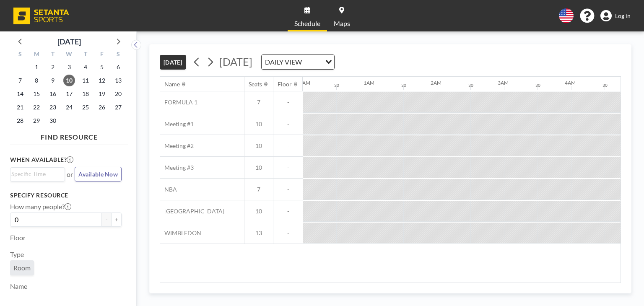 This screenshot has width=644, height=306. What do you see at coordinates (19, 286) in the screenshot?
I see `label: Name` at bounding box center [19, 286].